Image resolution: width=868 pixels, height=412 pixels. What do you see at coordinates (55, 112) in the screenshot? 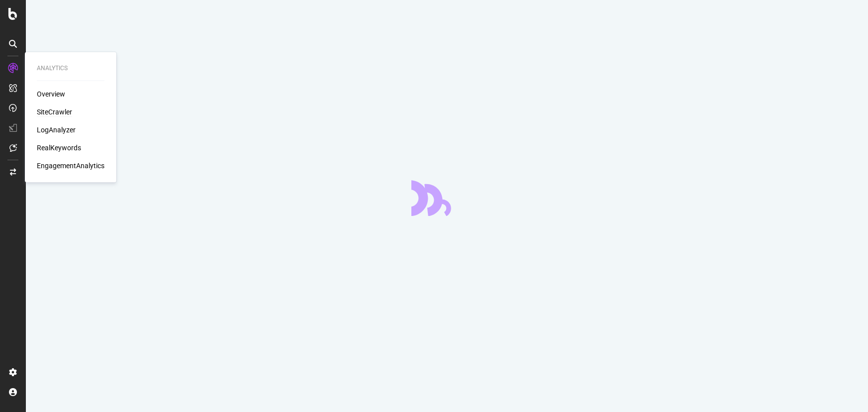
I see `div: SiteCrawler` at bounding box center [55, 112].